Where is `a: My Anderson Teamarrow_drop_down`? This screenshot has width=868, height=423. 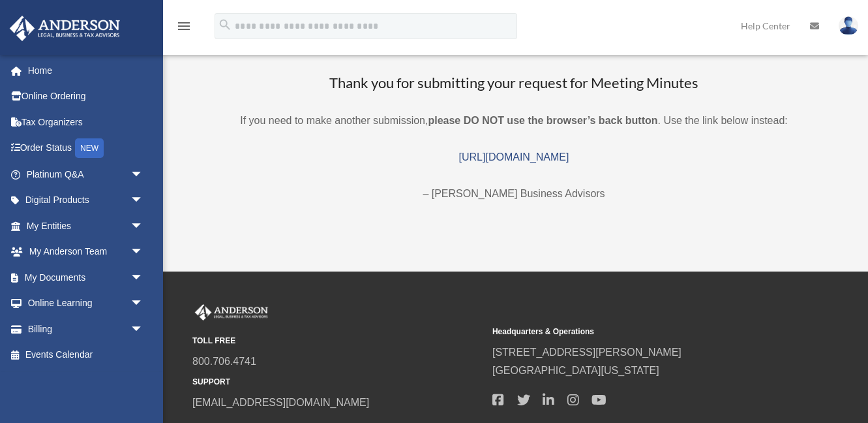
a: My Anderson Teamarrow_drop_down is located at coordinates (86, 252).